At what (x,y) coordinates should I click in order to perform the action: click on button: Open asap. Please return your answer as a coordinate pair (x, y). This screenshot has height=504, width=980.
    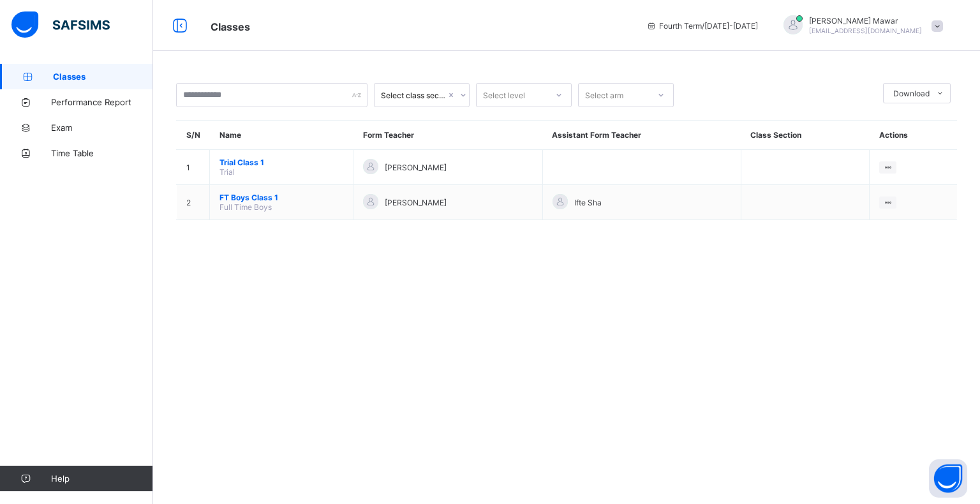
    Looking at the image, I should click on (948, 478).